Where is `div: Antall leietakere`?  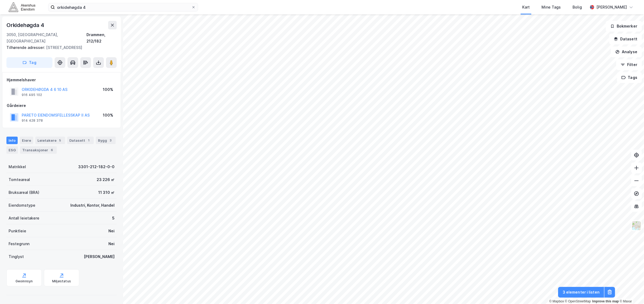
div: Antall leietakere is located at coordinates (24, 218).